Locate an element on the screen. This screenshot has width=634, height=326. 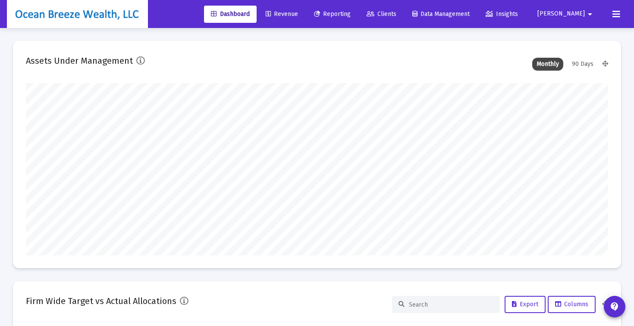
span: Dashboard is located at coordinates (230, 14).